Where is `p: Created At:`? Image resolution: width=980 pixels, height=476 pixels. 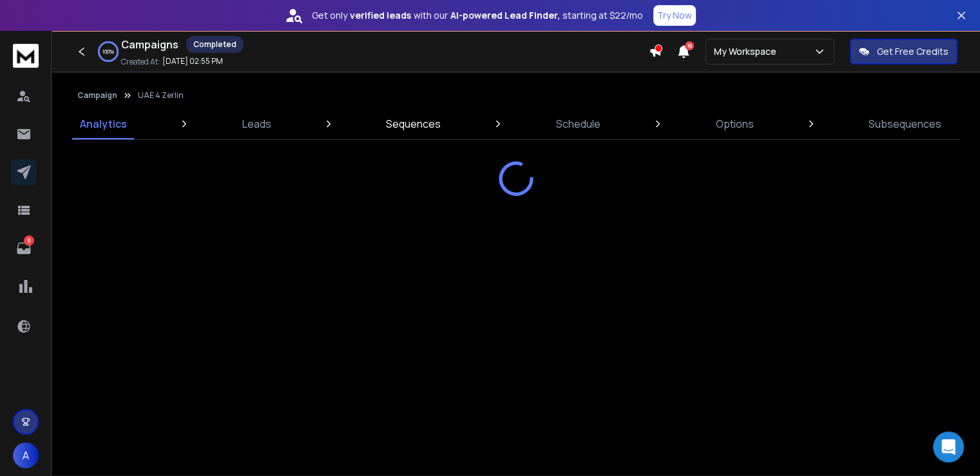 p: Created At: is located at coordinates (140, 62).